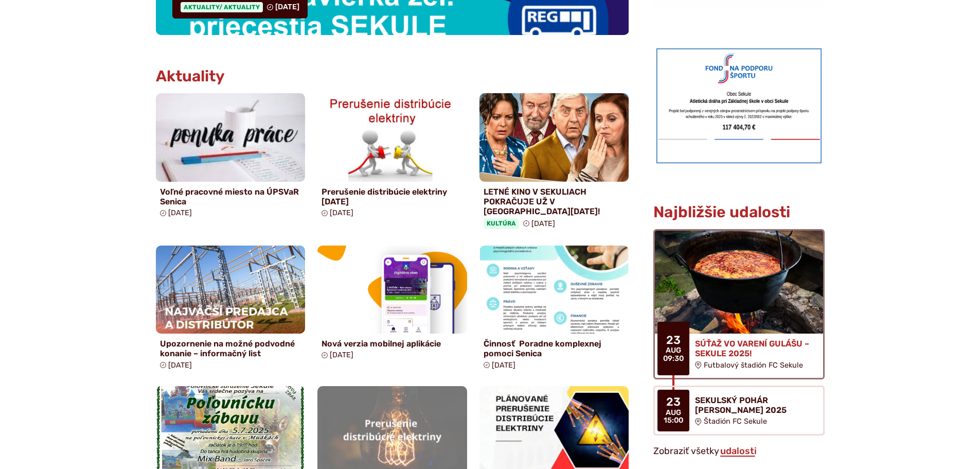 Image resolution: width=980 pixels, height=469 pixels. Describe the element at coordinates (739, 451) in the screenshot. I see `a: Zobraziť všetky udalosti` at that location.